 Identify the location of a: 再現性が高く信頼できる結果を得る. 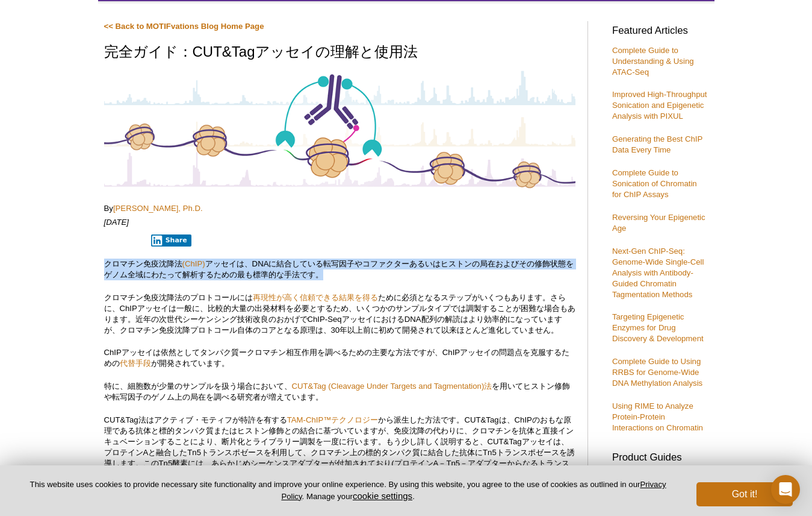
(315, 297).